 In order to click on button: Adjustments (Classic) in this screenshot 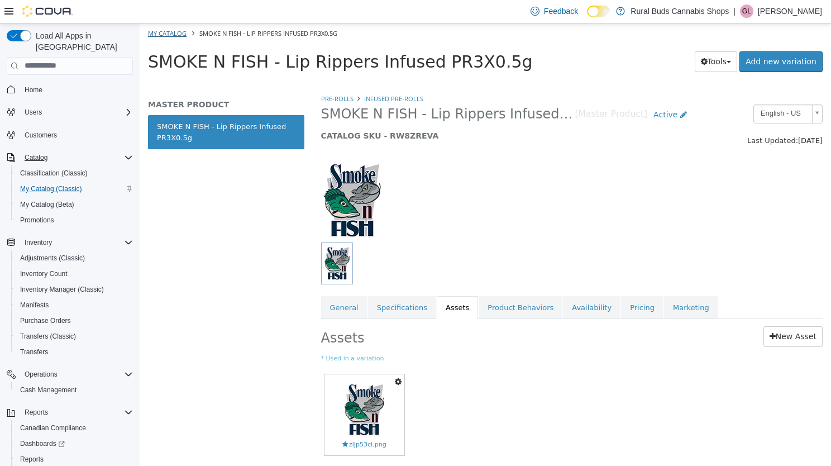, I will do `click(74, 258)`.